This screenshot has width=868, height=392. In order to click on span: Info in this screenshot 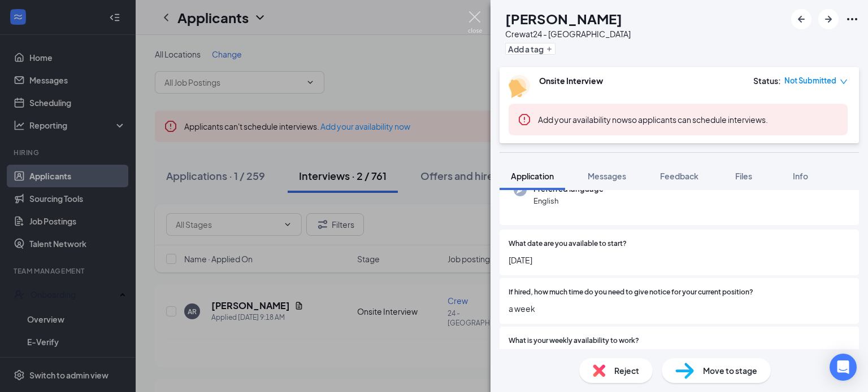, I will do `click(799, 176)`.